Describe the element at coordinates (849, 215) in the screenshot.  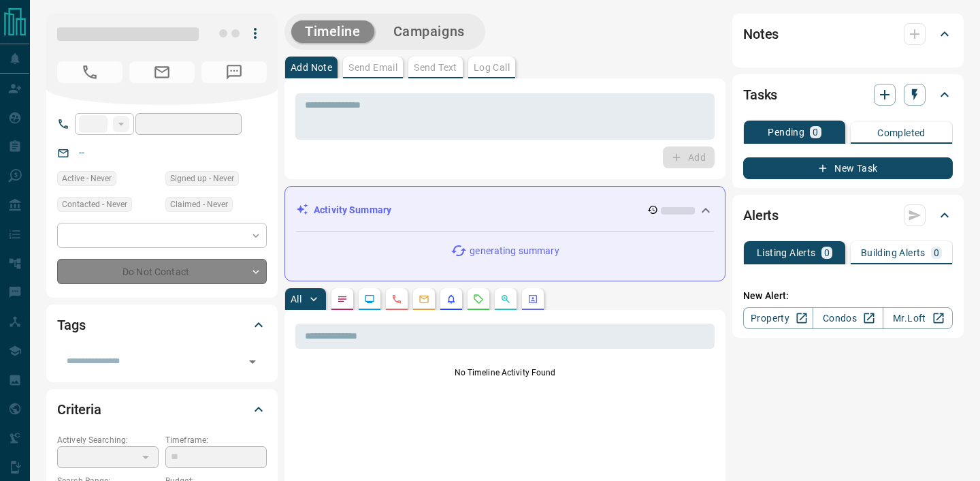
I see `div: Alerts` at that location.